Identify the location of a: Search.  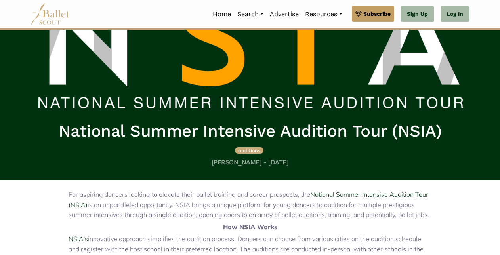
(251, 14).